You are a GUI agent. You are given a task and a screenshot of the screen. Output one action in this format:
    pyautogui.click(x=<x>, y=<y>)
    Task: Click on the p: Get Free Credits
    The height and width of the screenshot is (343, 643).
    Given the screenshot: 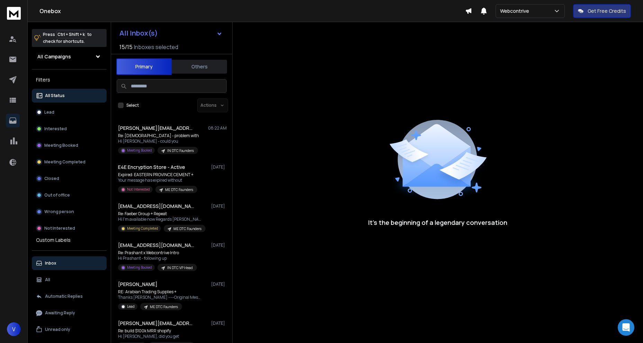 What is the action you would take?
    pyautogui.click(x=606, y=11)
    